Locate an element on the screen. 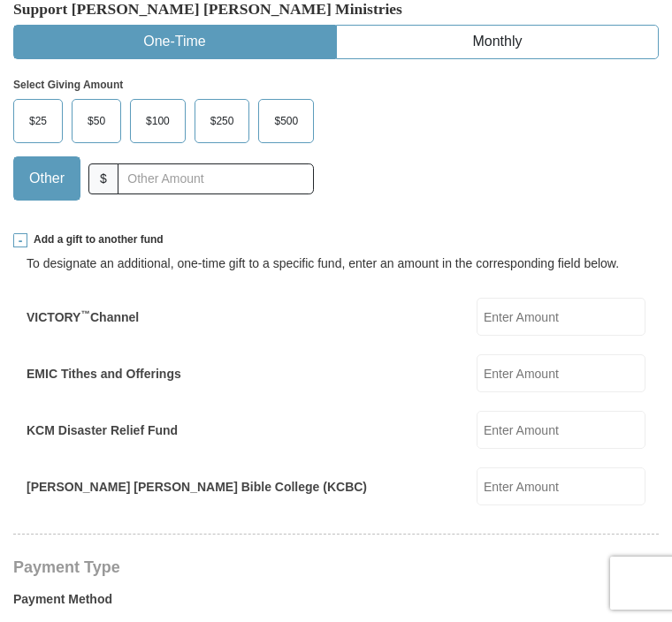 This screenshot has width=672, height=622. input: Other Amount is located at coordinates (216, 179).